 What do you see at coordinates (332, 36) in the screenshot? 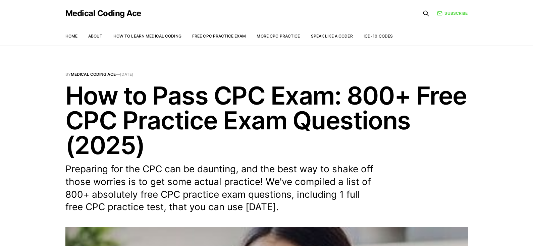
I see `a: Speak Like a Coder` at bounding box center [332, 36].